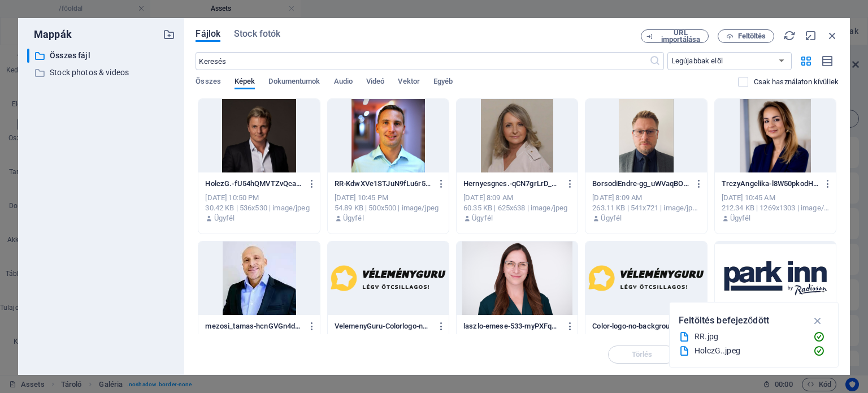 This screenshot has width=868, height=393. Describe the element at coordinates (810, 35) in the screenshot. I see `i: Minimalizálás` at that location.